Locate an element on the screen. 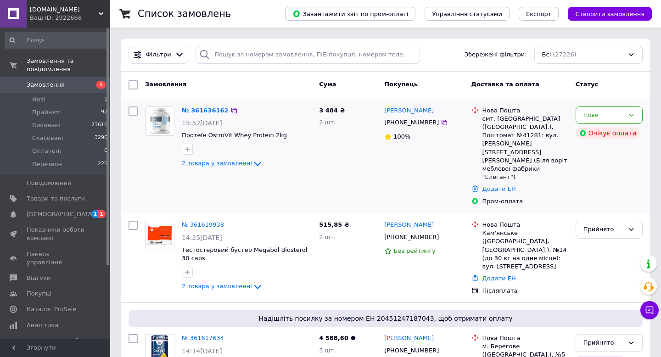 This screenshot has width=661, height=357. div: Очікує оплати is located at coordinates (608, 133).